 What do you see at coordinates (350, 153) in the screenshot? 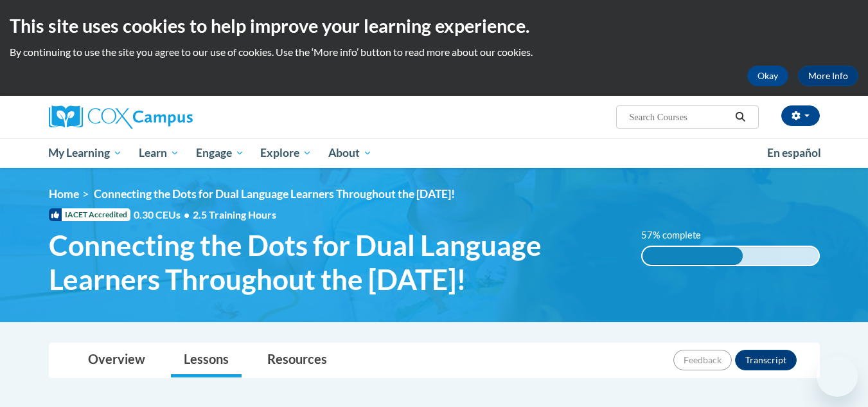
I see `a: About` at bounding box center [350, 153].